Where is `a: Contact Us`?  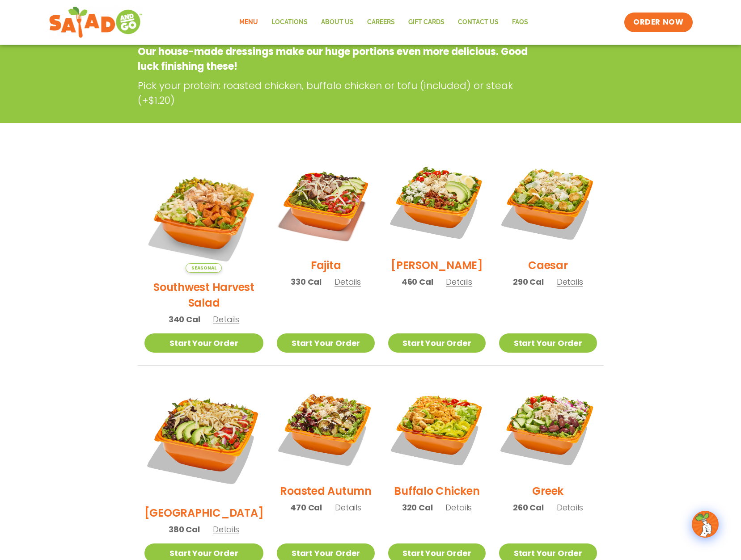 a: Contact Us is located at coordinates (478, 22).